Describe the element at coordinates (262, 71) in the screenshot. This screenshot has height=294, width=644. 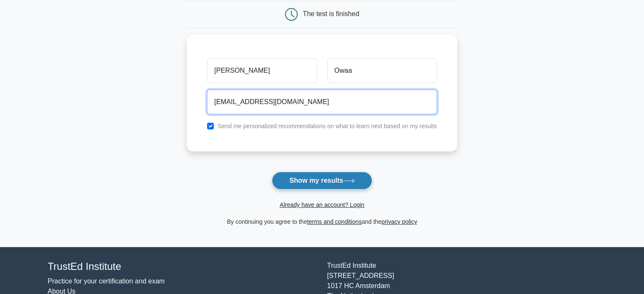
I see `input: First name` at that location.